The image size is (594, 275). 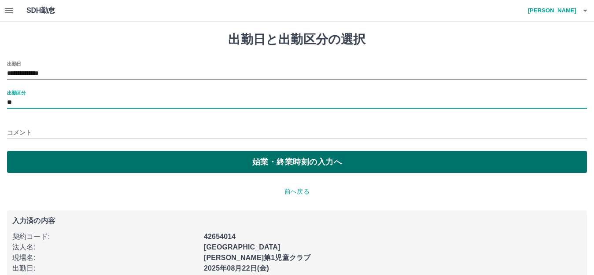 What do you see at coordinates (105, 258) in the screenshot?
I see `p: 現場名 :` at bounding box center [105, 258].